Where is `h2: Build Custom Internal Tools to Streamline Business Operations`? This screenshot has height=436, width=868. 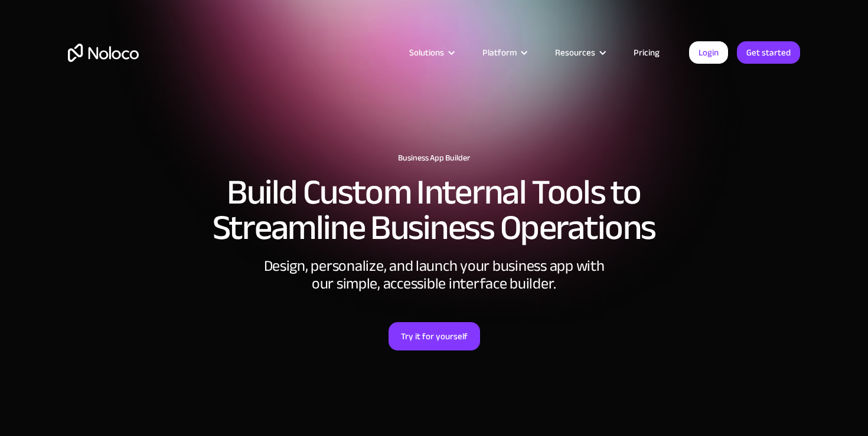 h2: Build Custom Internal Tools to Streamline Business Operations is located at coordinates (434, 210).